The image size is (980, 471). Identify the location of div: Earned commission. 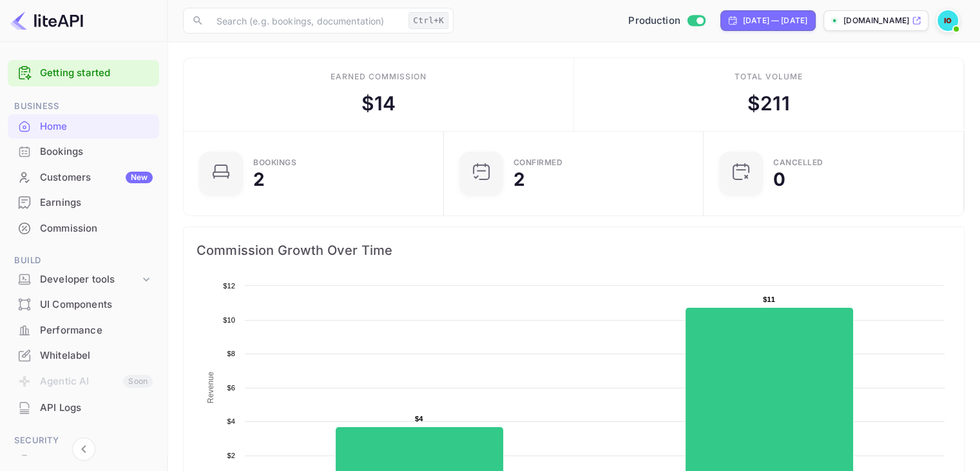
(378, 77).